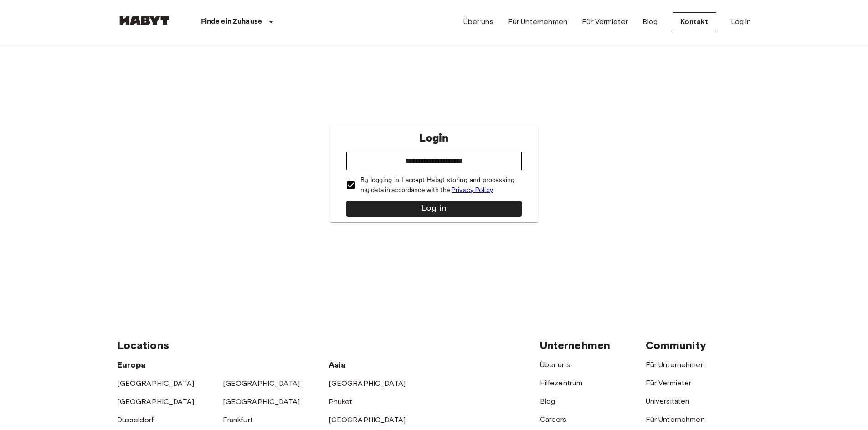  I want to click on a: Universitäten, so click(667, 401).